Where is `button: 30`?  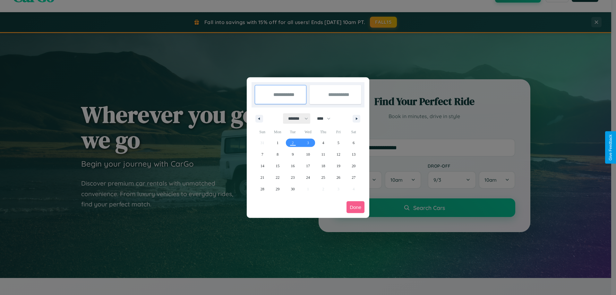
button: 30 is located at coordinates (293, 189).